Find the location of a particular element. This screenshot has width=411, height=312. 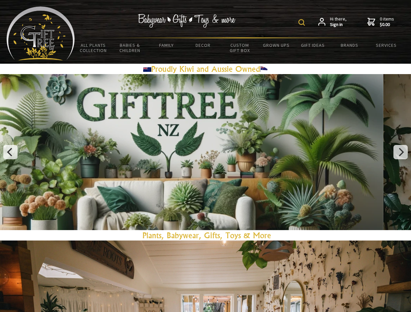

span: Hi there, is located at coordinates (338, 22).